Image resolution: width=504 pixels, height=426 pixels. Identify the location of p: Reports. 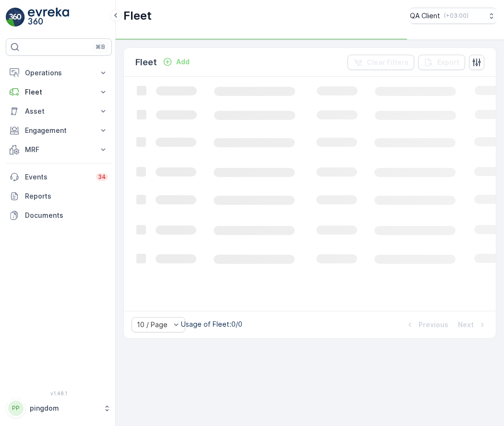
(66, 196).